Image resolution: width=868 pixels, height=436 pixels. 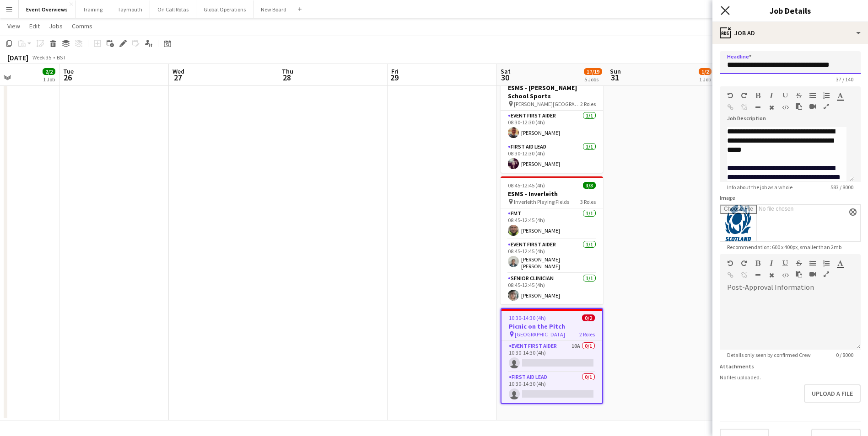 What do you see at coordinates (790, 33) in the screenshot?
I see `div: Job Ad` at bounding box center [790, 33].